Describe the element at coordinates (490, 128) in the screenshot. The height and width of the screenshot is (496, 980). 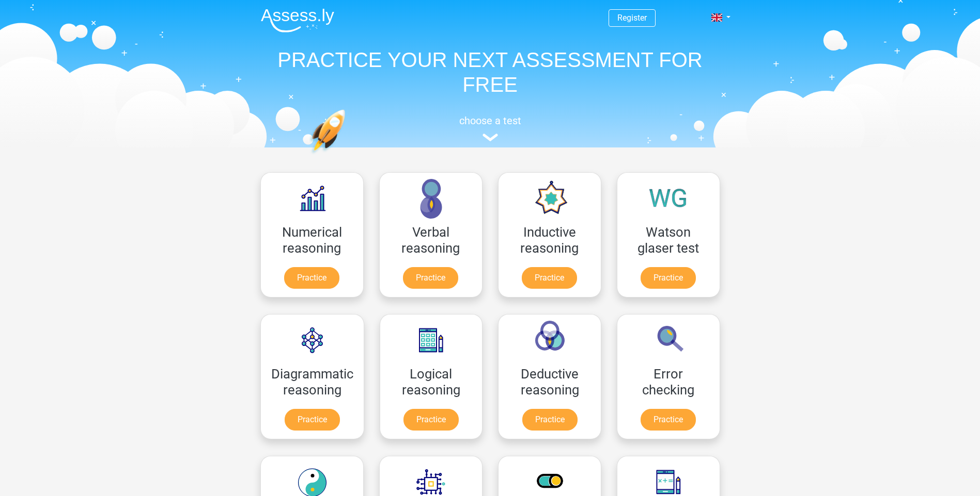
I see `a: choose a test` at that location.